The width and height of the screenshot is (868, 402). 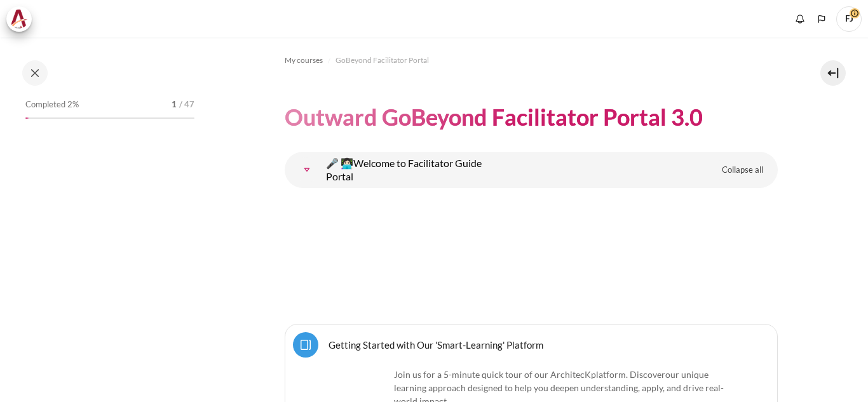 I want to click on span: Collapse all, so click(x=742, y=170).